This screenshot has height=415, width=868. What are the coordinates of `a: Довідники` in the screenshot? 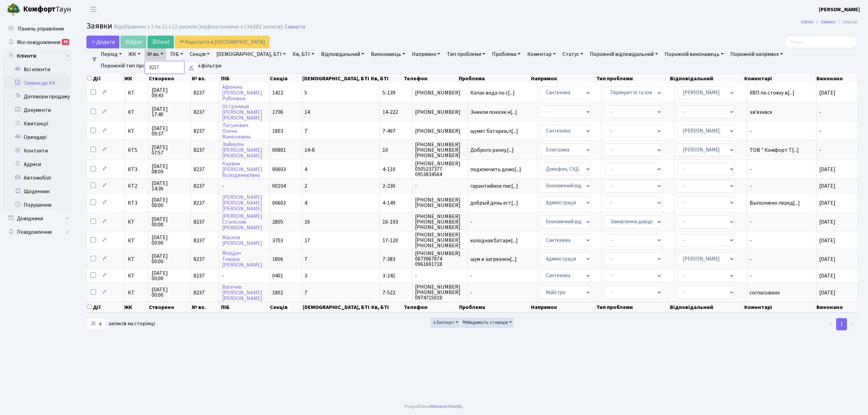 It's located at (37, 219).